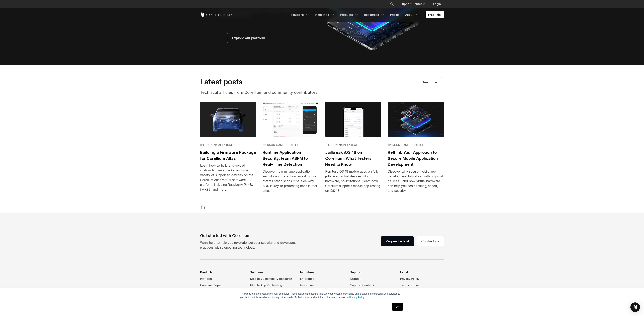  I want to click on a: Visit our blog, so click(429, 82).